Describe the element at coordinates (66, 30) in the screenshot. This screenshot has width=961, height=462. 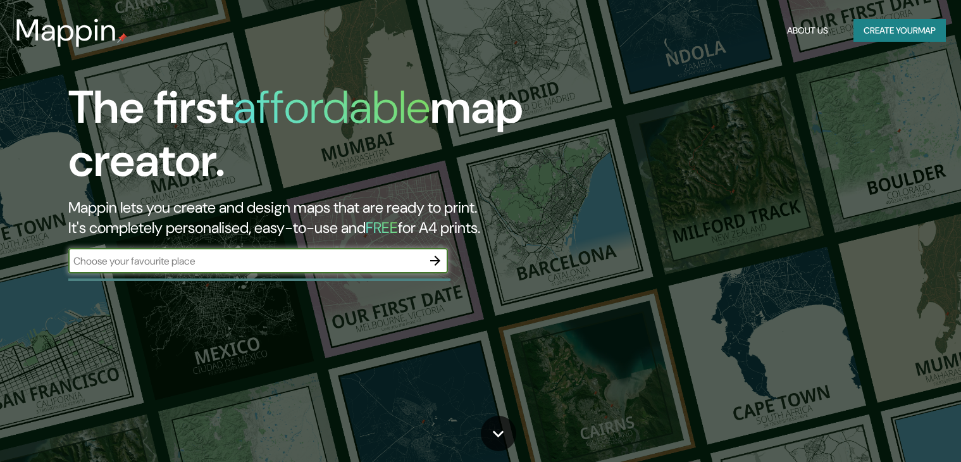
I see `h3: Mappin` at that location.